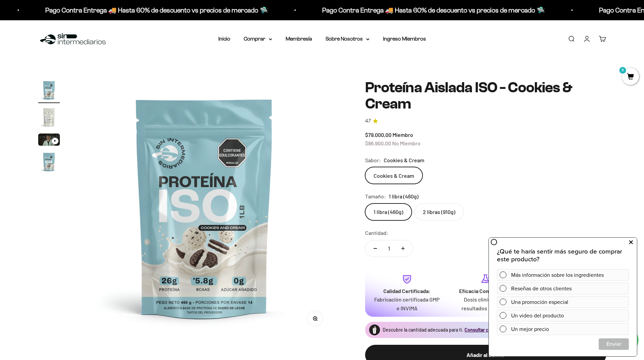 This screenshot has height=360, width=644. I want to click on a: Ingreso Miembros, so click(405, 39).